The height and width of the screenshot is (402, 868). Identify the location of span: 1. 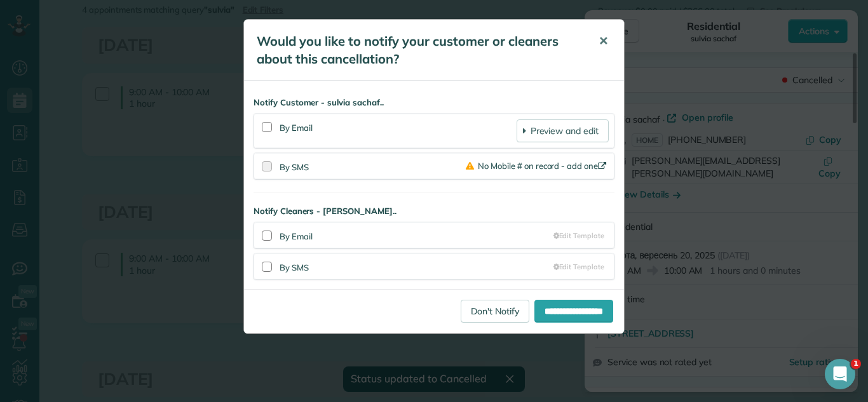
(856, 364).